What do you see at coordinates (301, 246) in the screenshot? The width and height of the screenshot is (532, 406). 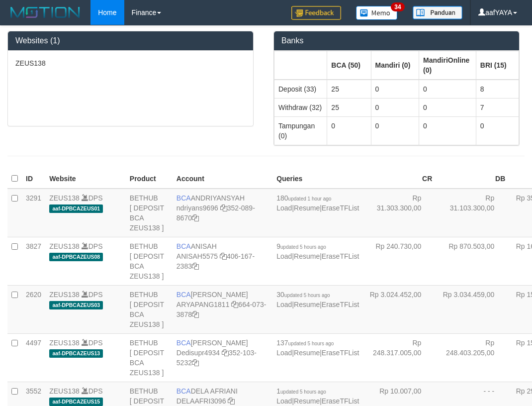 I see `span: 9` at bounding box center [301, 246].